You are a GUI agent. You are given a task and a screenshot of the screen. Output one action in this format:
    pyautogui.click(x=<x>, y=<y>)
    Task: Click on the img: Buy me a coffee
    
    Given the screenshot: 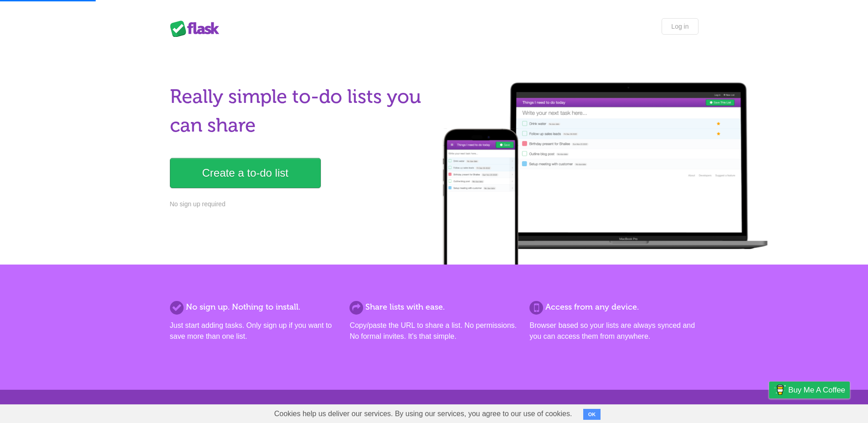 What is the action you would take?
    pyautogui.click(x=780, y=390)
    